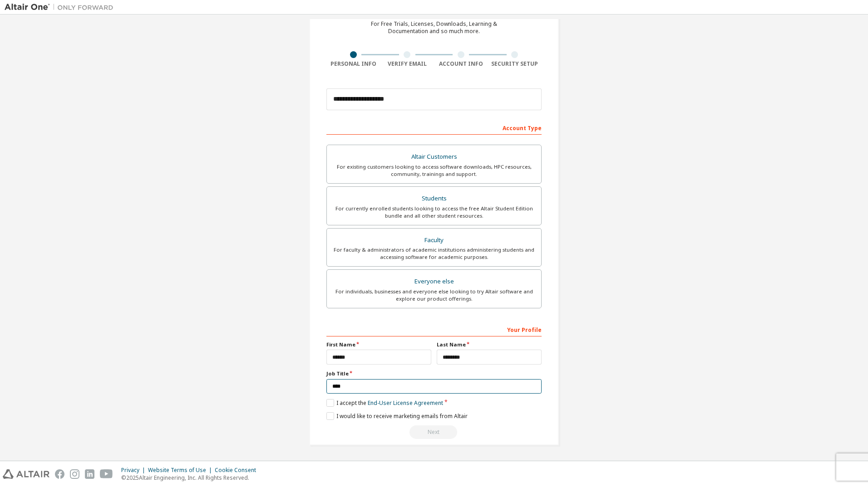  What do you see at coordinates (434, 128) in the screenshot?
I see `div: Account Type` at bounding box center [434, 128].